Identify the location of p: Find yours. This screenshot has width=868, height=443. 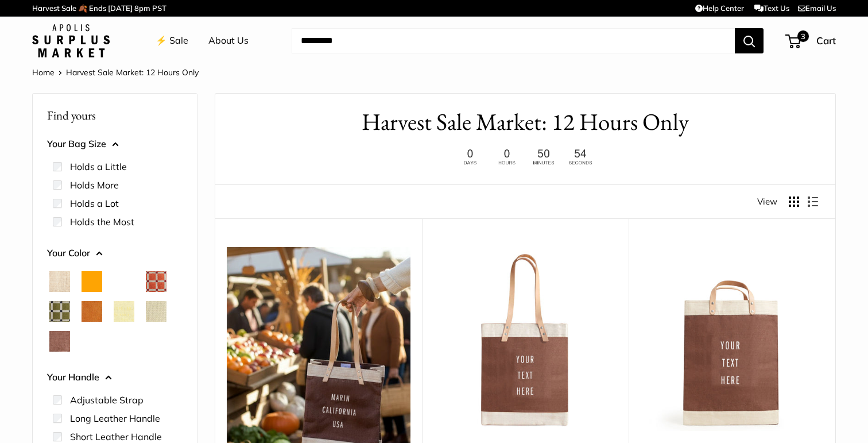
(115, 115).